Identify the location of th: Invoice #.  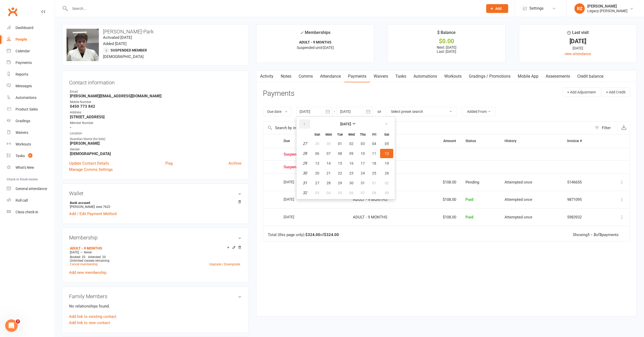
(583, 141).